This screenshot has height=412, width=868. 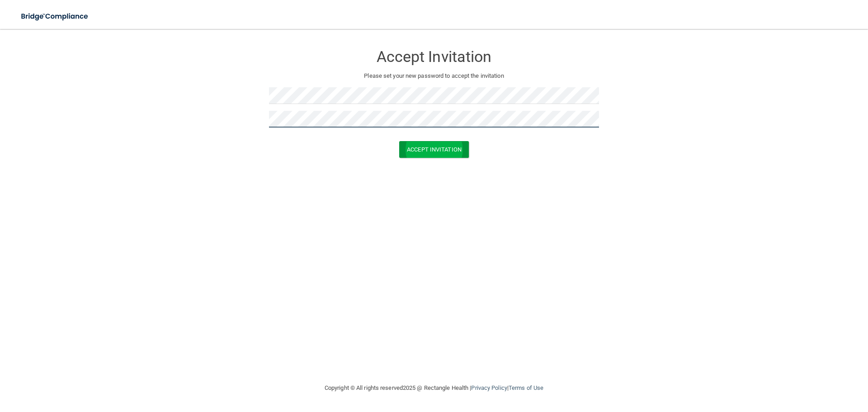 I want to click on div: Copyright © All rights reserved 2025 @ Rectangle Health | |, so click(x=434, y=388).